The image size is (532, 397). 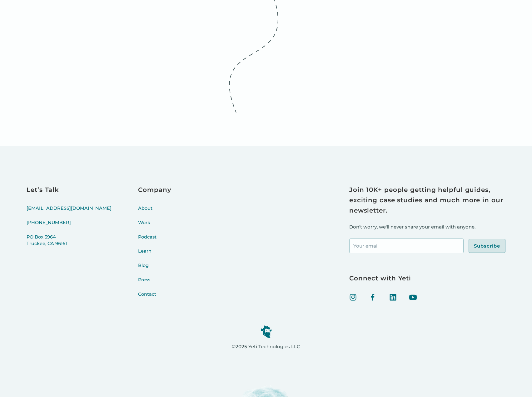 I want to click on a: About, so click(x=155, y=212).